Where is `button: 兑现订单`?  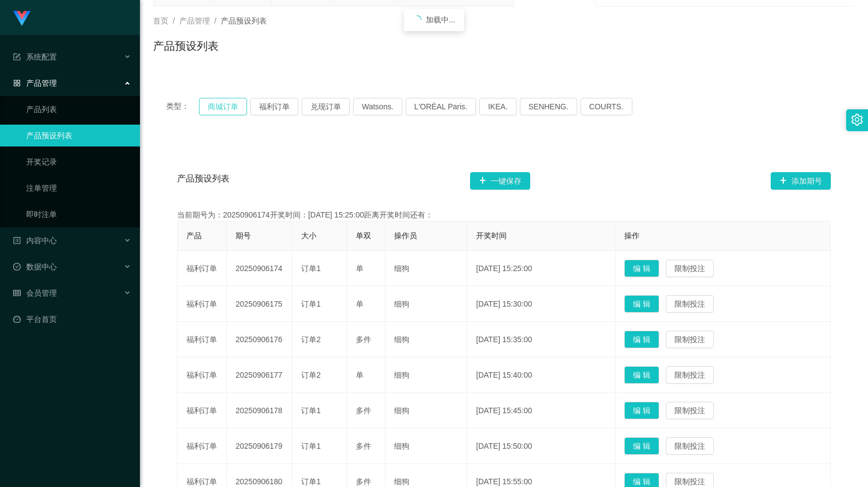 button: 兑现订单 is located at coordinates (326, 106).